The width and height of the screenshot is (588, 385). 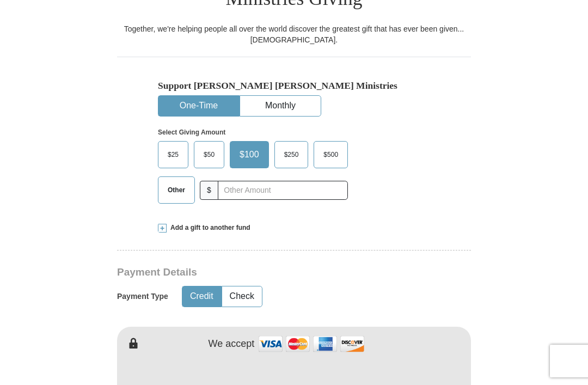 I want to click on h4: We accept, so click(x=231, y=344).